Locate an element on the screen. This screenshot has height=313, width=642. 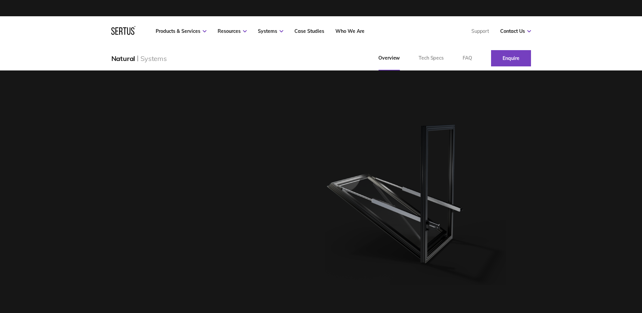
a: Systems is located at coordinates (270, 31).